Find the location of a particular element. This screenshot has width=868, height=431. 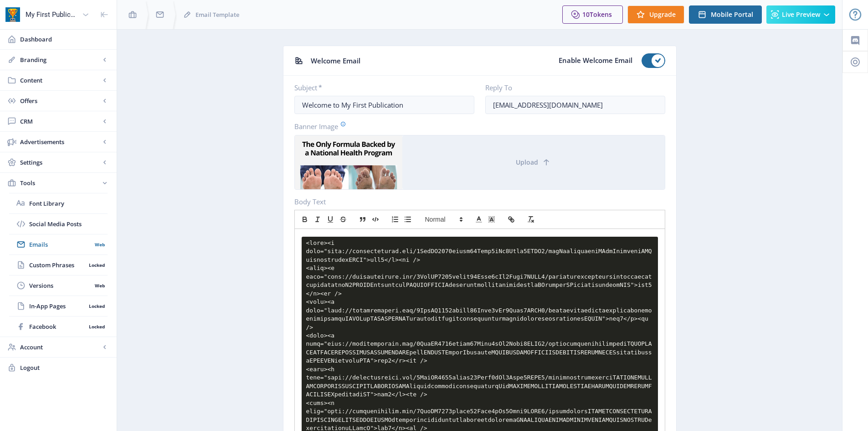

span: Welcome Email is located at coordinates (335, 61).